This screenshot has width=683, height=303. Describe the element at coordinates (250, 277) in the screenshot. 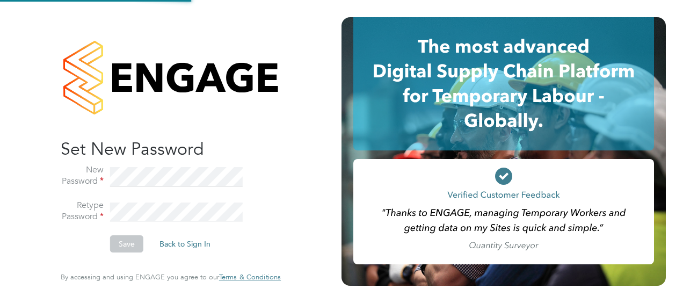

I see `a: Terms & Conditions` at that location.